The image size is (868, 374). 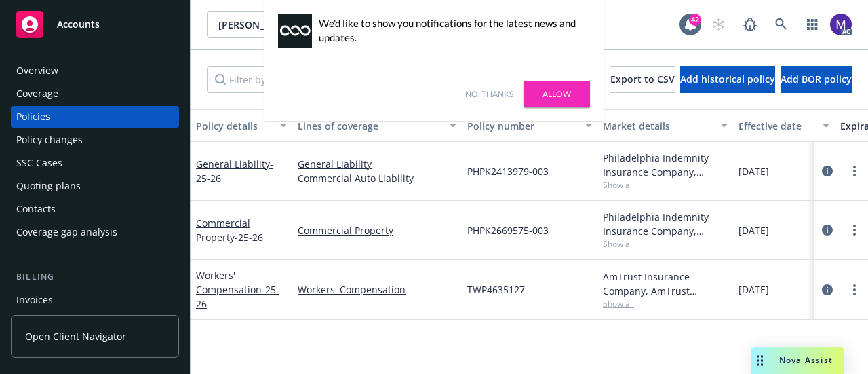 I want to click on div: Lines of coverage, so click(x=369, y=126).